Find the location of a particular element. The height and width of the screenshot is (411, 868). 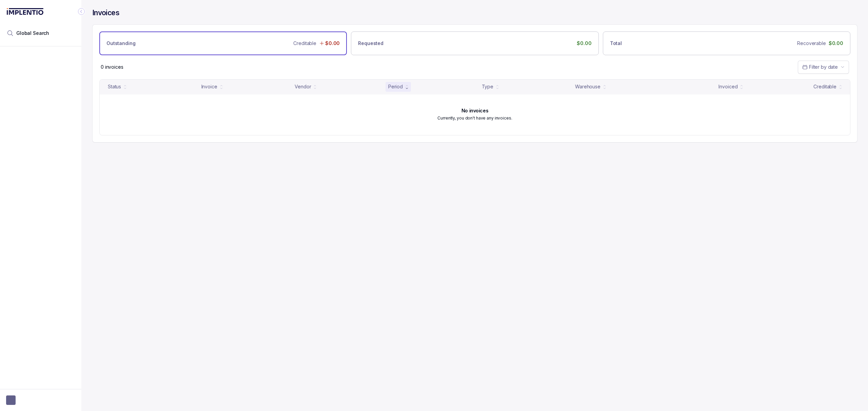

p: Requested is located at coordinates (371, 43).